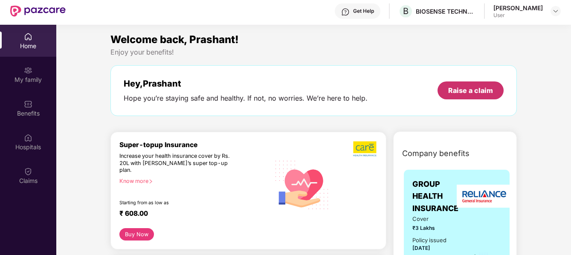 Image resolution: width=571 pixels, height=255 pixels. What do you see at coordinates (246, 98) in the screenshot?
I see `div: Hope you’re staying safe and healthy. If not, no worries. We’re here to help.` at bounding box center [246, 98].